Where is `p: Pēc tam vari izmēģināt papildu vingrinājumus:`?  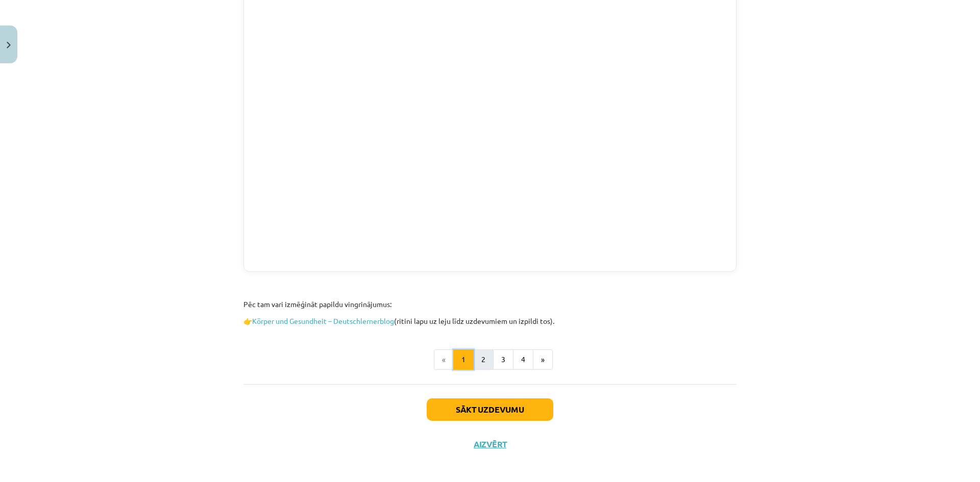 p: Pēc tam vari izmēģināt papildu vingrinājumus: is located at coordinates (490, 304).